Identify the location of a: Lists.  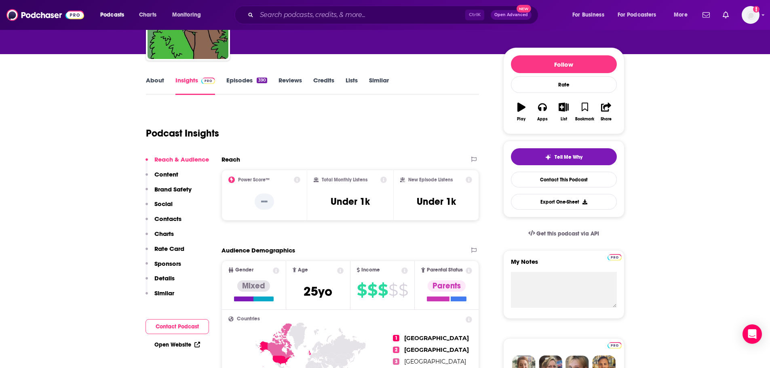
(352, 86).